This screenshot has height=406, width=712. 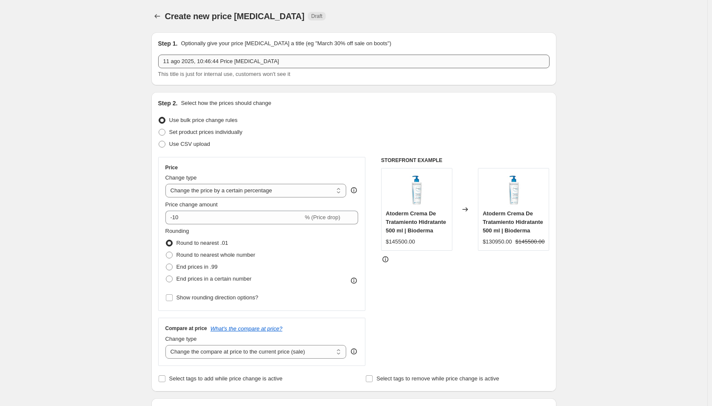 What do you see at coordinates (203, 120) in the screenshot?
I see `span: Use bulk price change rules` at bounding box center [203, 120].